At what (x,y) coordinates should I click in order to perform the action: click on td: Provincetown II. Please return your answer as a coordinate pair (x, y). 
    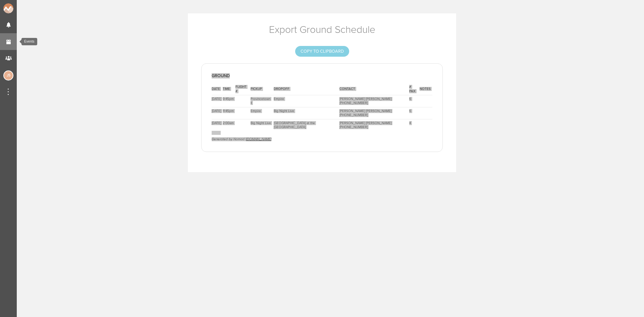
    Looking at the image, I should click on (262, 101).